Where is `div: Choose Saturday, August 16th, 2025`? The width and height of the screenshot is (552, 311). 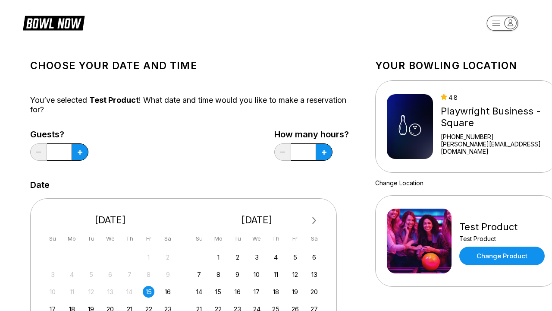
div: Choose Saturday, August 16th, 2025 is located at coordinates (168, 291).